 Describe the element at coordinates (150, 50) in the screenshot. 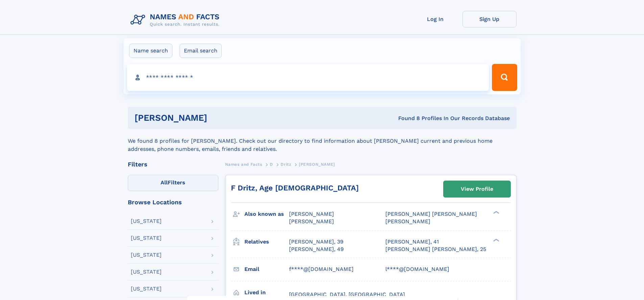

I see `label: Name search` at that location.